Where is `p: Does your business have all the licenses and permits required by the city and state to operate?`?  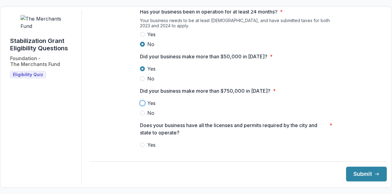 p: Does your business have all the licenses and permits required by the city and state to operate? is located at coordinates (234, 129).